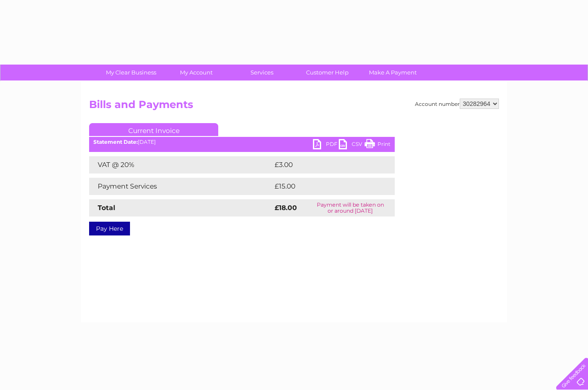  What do you see at coordinates (181, 165) in the screenshot?
I see `td: VAT @ 20%` at bounding box center [181, 165].